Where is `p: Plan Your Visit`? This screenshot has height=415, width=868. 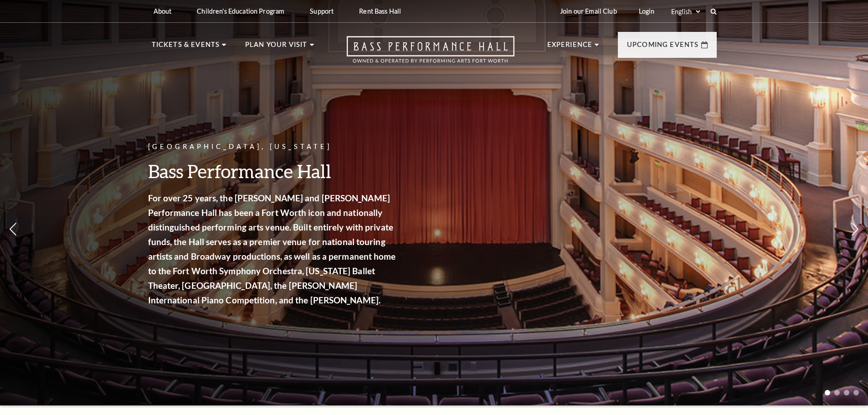 p: Plan Your Visit is located at coordinates (276, 47).